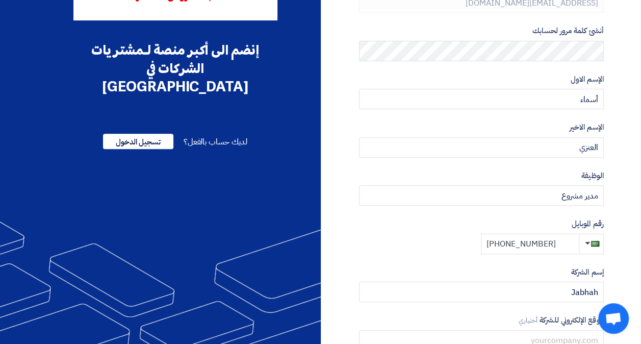  Describe the element at coordinates (481, 127) in the screenshot. I see `label: الإسم الاخير` at that location.